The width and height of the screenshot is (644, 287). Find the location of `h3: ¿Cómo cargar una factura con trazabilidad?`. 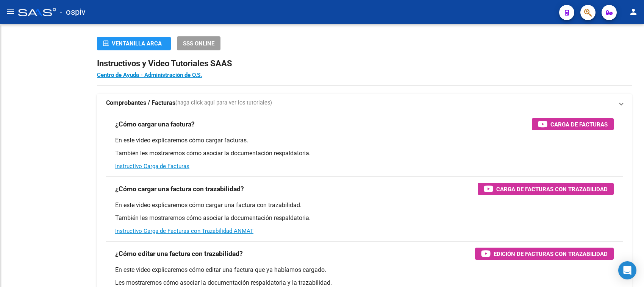

h3: ¿Cómo cargar una factura con trazabilidad? is located at coordinates (180, 189).